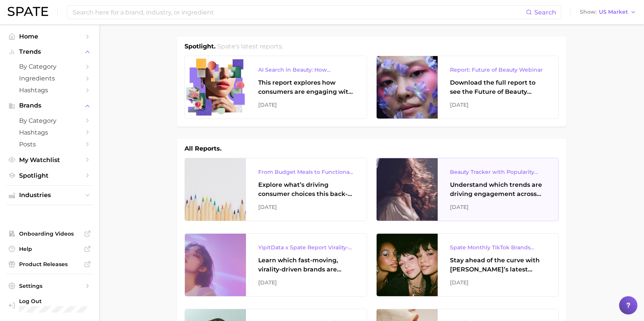  What do you see at coordinates (468, 87) in the screenshot?
I see `a: Report: Future of Beauty WebinarDownload the full report to see the Future of Beauty trends we un...` at bounding box center [468, 87].